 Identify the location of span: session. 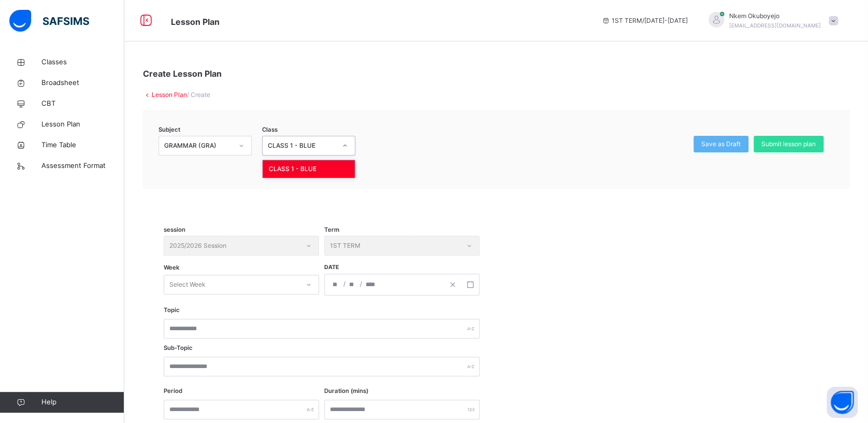
(174, 230).